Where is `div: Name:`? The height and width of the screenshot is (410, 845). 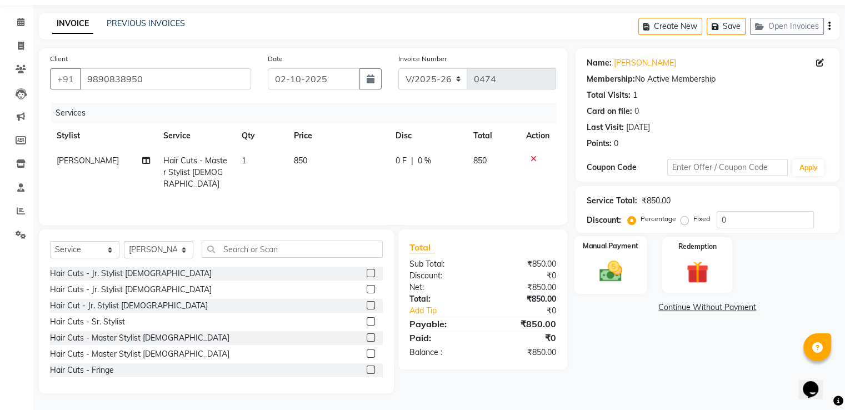
div: Name: is located at coordinates (599, 63).